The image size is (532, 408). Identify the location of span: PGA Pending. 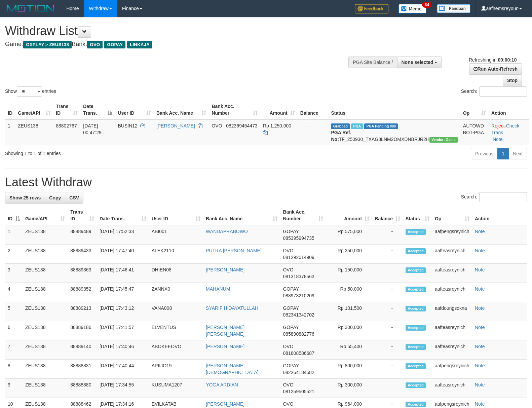
(381, 126).